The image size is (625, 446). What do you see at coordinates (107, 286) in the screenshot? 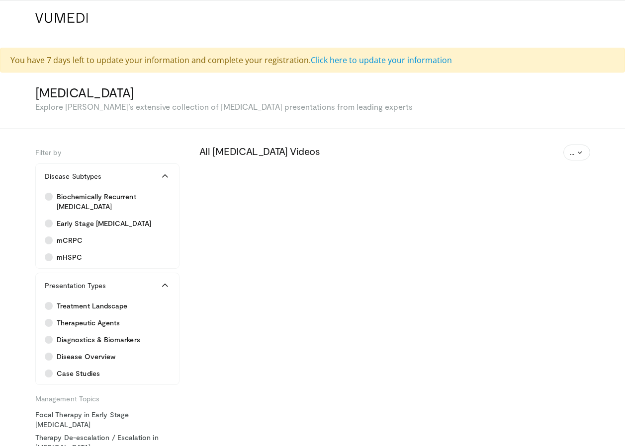
I see `button: Presentation Types` at bounding box center [107, 286].